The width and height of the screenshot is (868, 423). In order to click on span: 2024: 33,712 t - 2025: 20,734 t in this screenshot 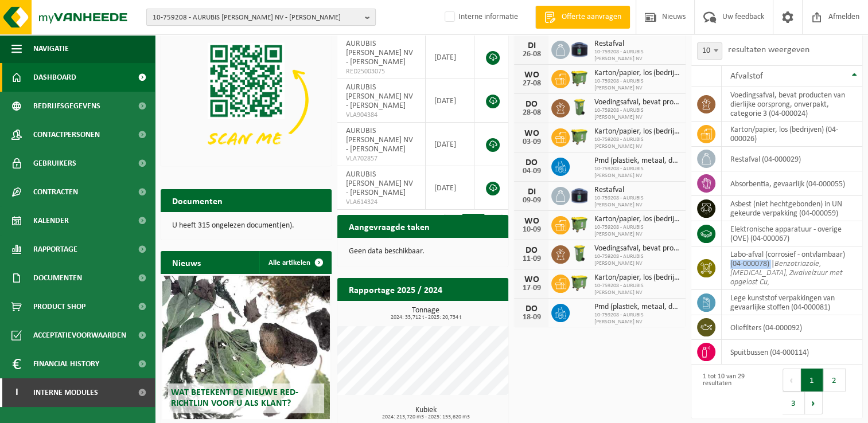, I will do `click(425, 318)`.